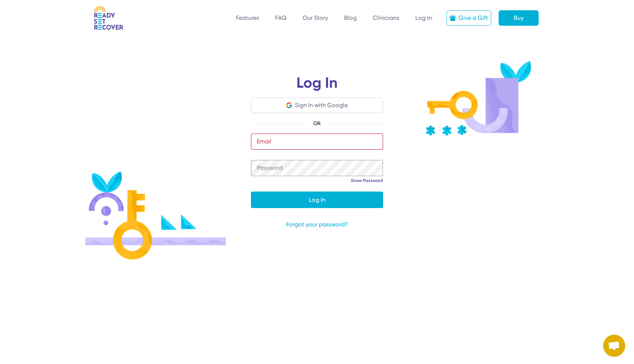 Image resolution: width=634 pixels, height=364 pixels. Describe the element at coordinates (479, 98) in the screenshot. I see `img: Key` at that location.